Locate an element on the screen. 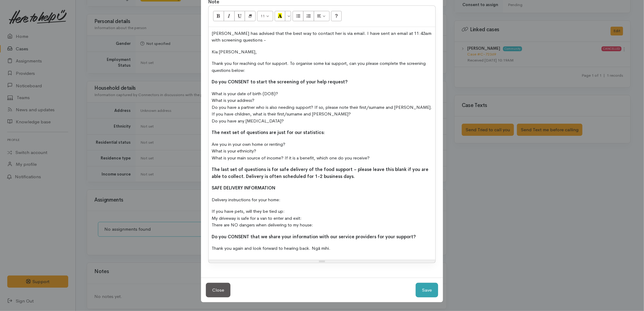 This screenshot has height=311, width=644. span: The last set of questions is for safe delivery of the food support – please leave this blank if y... is located at coordinates (320, 173).